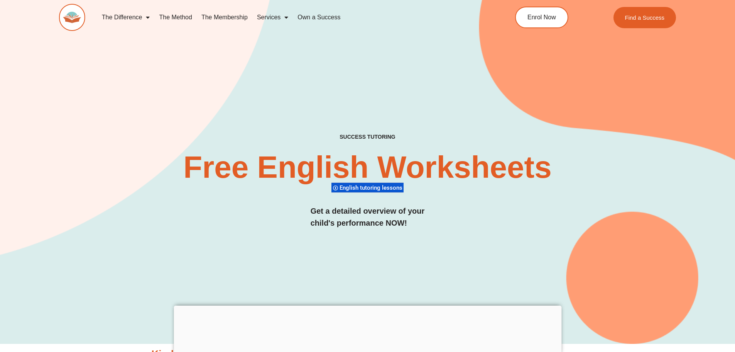 Image resolution: width=735 pixels, height=352 pixels. I want to click on h3: Get a detailed overview of your child's performance NOW!, so click(368, 217).